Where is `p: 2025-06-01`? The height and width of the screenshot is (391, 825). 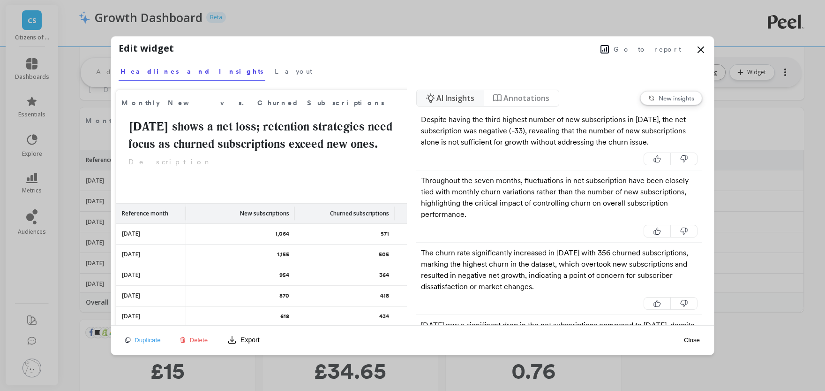
p: 2025-06-01 is located at coordinates (131, 254).